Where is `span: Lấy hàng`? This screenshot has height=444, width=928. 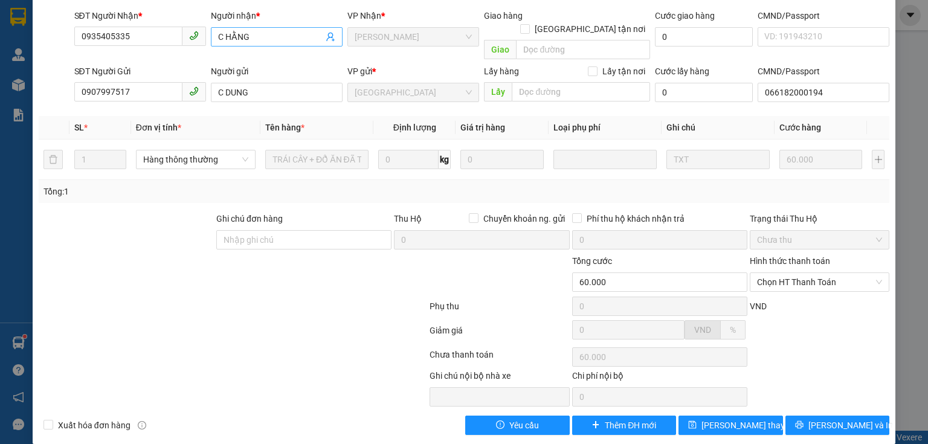 span: Lấy hàng is located at coordinates (502, 71).